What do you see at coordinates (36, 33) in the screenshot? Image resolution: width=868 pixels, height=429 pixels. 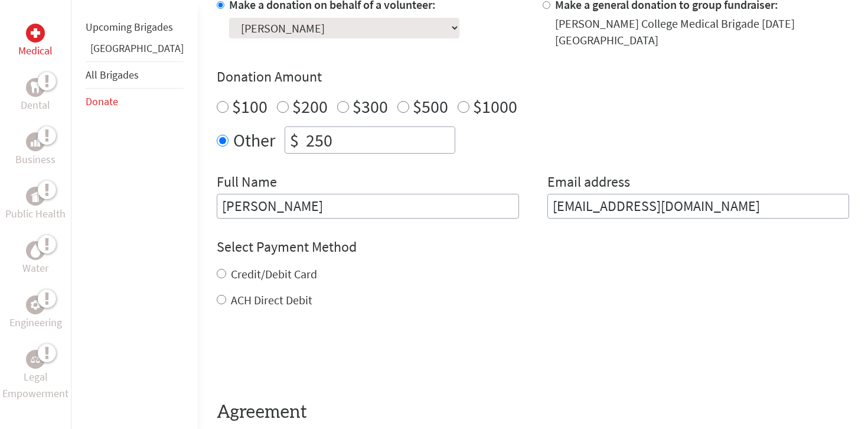 I see `img: Medical` at bounding box center [36, 33].